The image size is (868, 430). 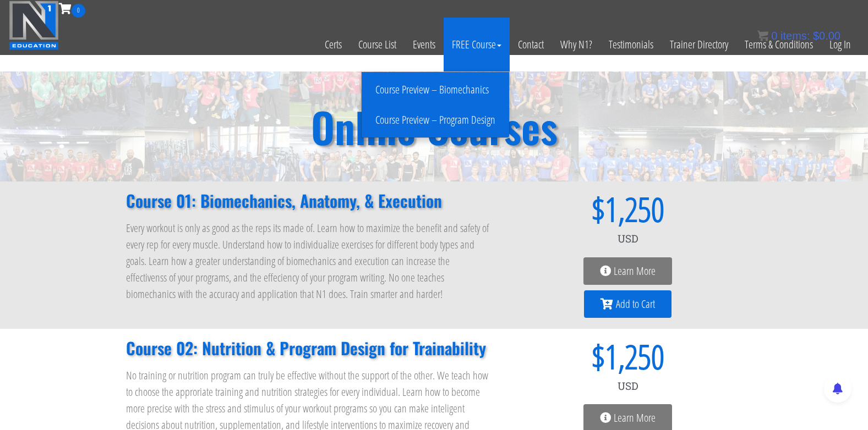 What do you see at coordinates (840, 45) in the screenshot?
I see `a: Log In` at bounding box center [840, 45].